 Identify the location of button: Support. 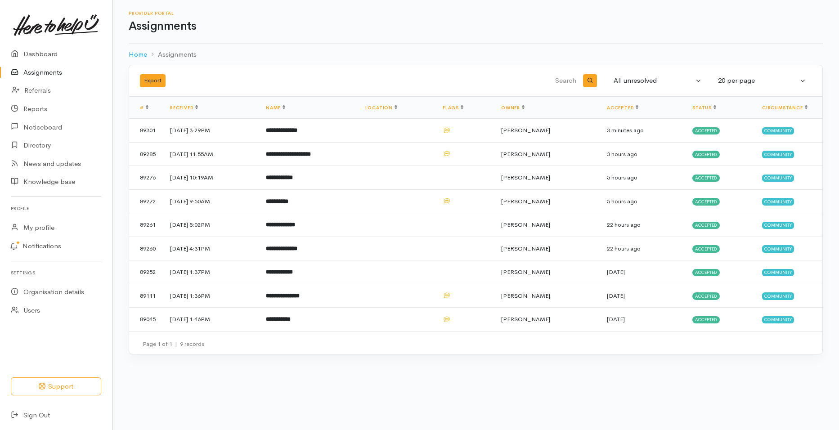
(56, 387).